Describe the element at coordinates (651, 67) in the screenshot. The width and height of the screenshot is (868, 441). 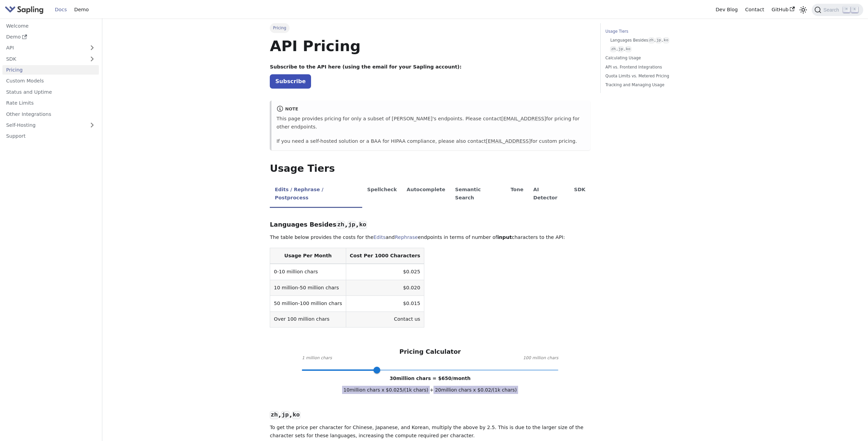
I see `a: API vs. Frontend Integrations` at that location.